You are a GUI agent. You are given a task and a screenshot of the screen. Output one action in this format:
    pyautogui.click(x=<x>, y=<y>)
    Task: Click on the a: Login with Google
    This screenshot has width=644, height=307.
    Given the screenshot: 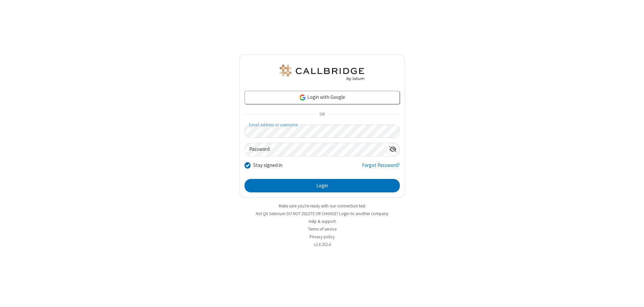 What is the action you would take?
    pyautogui.click(x=322, y=98)
    